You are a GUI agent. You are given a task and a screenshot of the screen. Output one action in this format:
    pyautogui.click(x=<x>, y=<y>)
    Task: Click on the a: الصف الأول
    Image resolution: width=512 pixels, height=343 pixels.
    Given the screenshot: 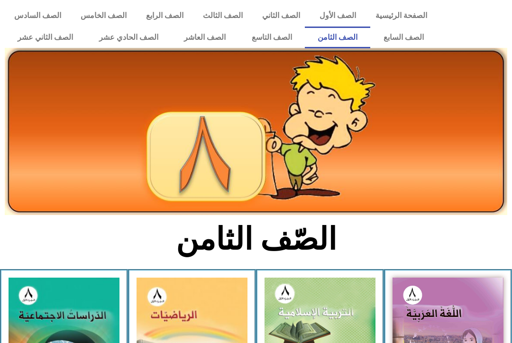 What is the action you would take?
    pyautogui.click(x=338, y=16)
    